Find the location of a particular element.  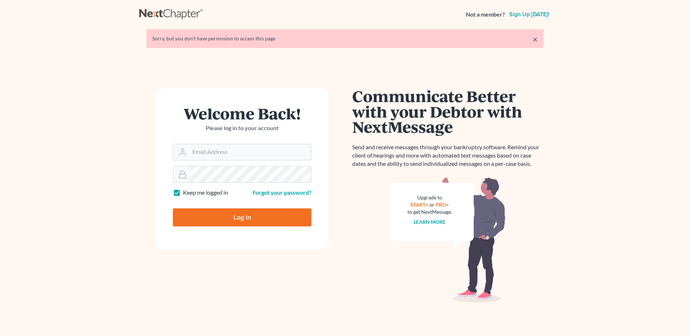

strong: Not a member? is located at coordinates (485, 14).